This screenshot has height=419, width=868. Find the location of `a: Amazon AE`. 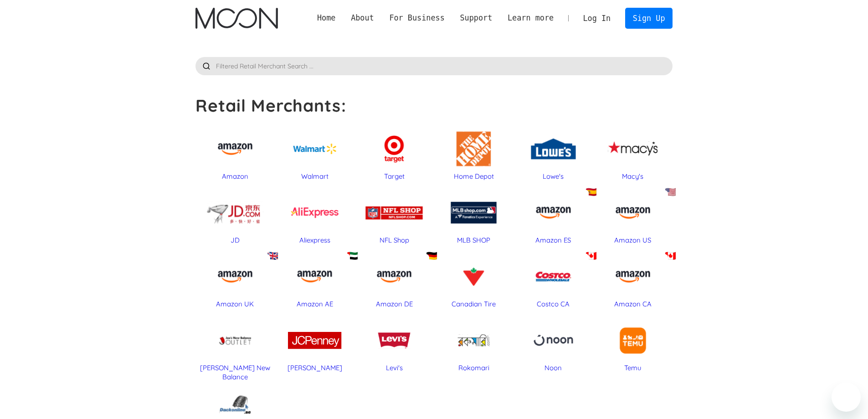

a: Amazon AE is located at coordinates (314, 281).